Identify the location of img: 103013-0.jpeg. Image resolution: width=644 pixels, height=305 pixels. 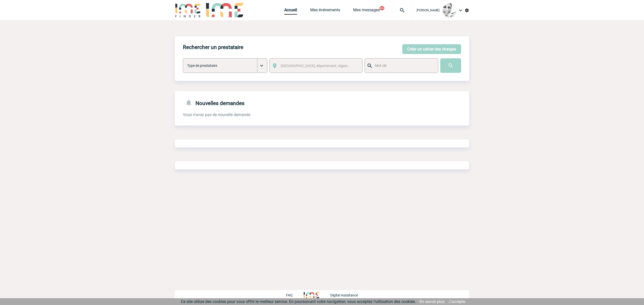
(449, 11).